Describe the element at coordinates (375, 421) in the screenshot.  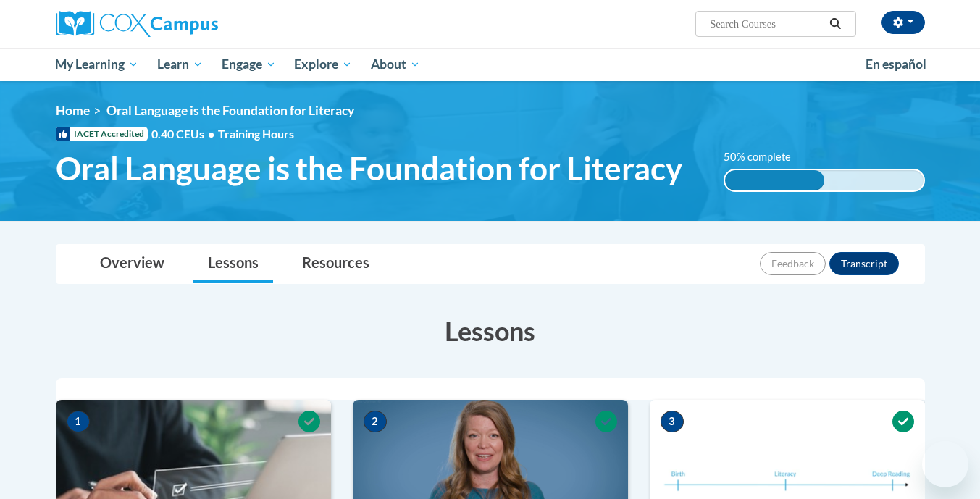
I see `span: 2` at that location.